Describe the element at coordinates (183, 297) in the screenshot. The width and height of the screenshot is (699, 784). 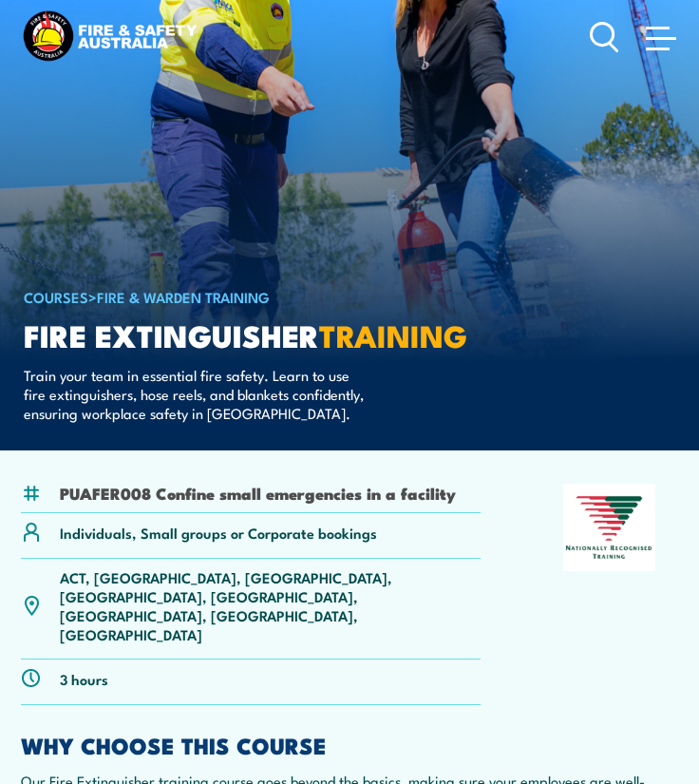
I see `a: Fire & Warden Training` at that location.